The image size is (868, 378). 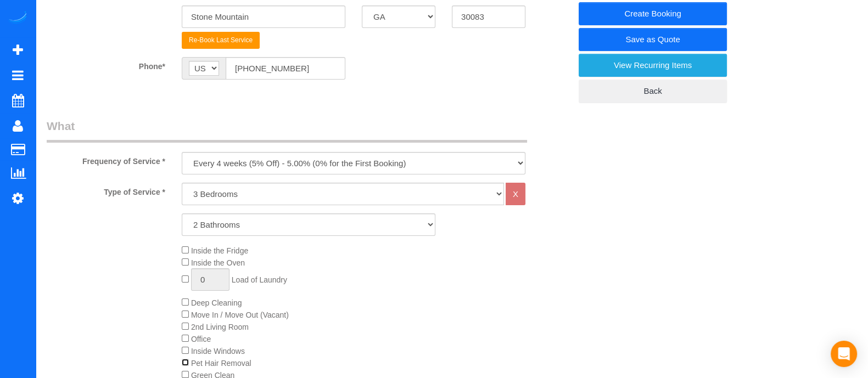 I want to click on button: Re-Book Last Service, so click(x=221, y=40).